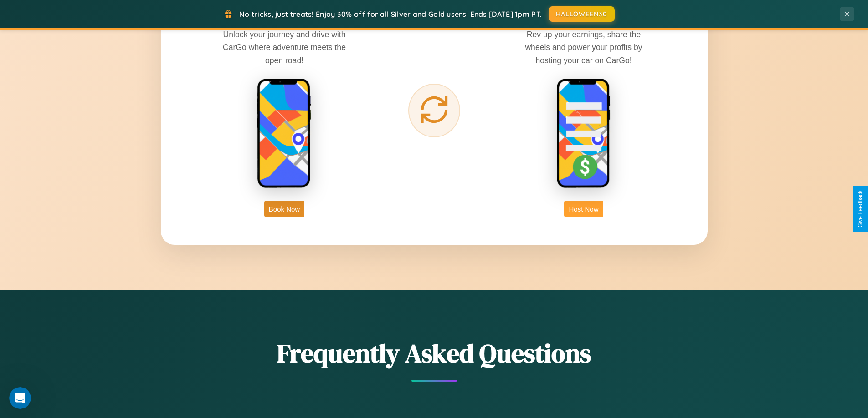  Describe the element at coordinates (581, 14) in the screenshot. I see `button: HALLOWEEN30` at that location.